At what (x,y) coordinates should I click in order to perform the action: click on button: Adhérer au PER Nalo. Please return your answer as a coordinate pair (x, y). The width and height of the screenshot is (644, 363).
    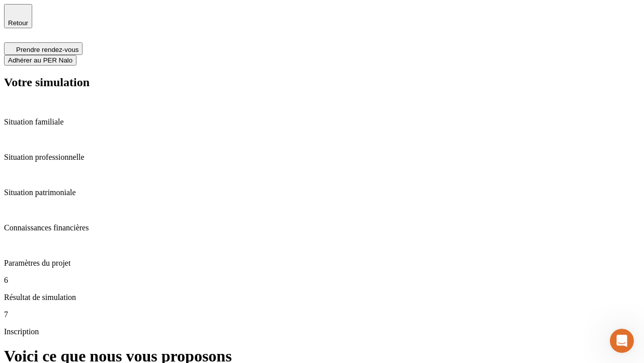
    Looking at the image, I should click on (40, 60).